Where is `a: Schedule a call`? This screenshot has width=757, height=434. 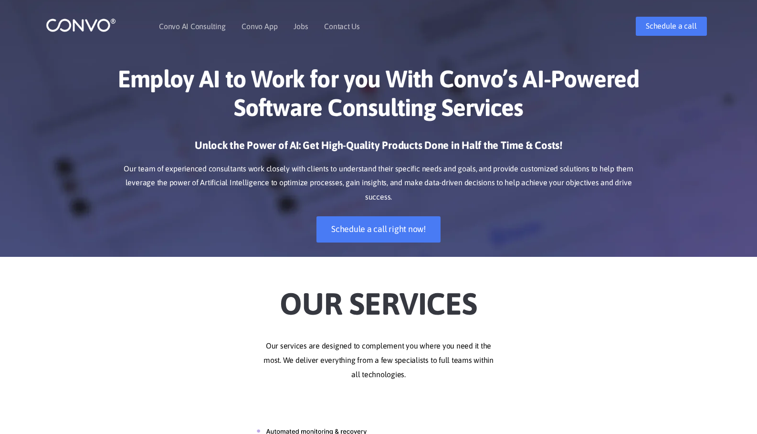 a: Schedule a call is located at coordinates (672, 26).